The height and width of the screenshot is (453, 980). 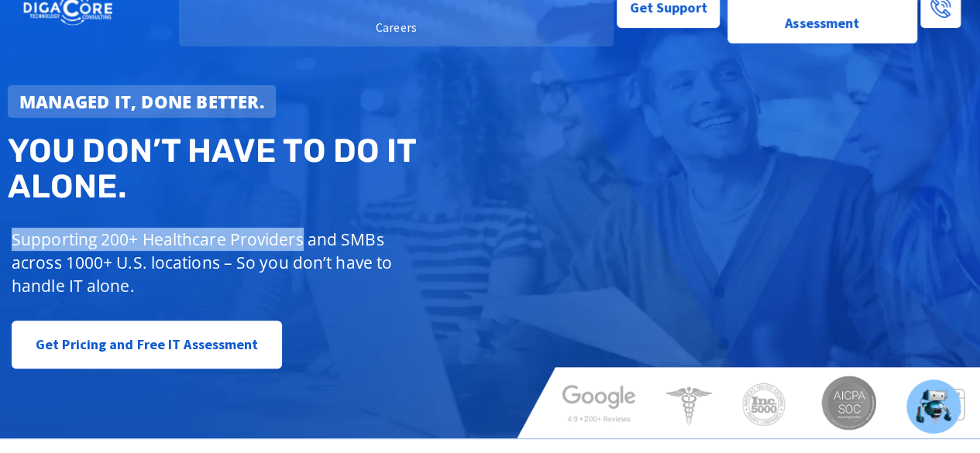 What do you see at coordinates (142, 101) in the screenshot?
I see `a: Managed IT, done better.` at bounding box center [142, 101].